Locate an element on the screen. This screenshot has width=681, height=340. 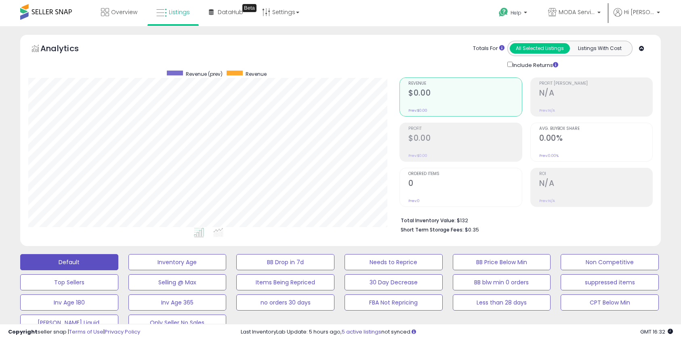
button: Items Being Repriced is located at coordinates (285, 283).